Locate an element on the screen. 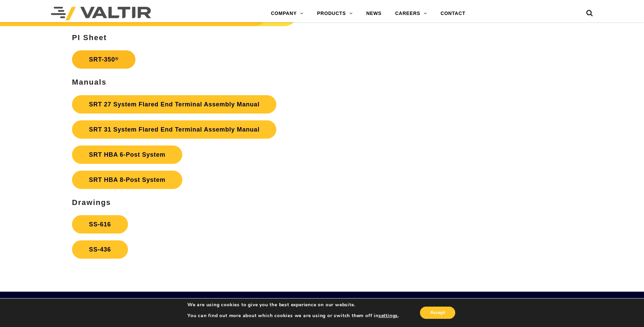 The width and height of the screenshot is (644, 327). a: CONTACT is located at coordinates (453, 14).